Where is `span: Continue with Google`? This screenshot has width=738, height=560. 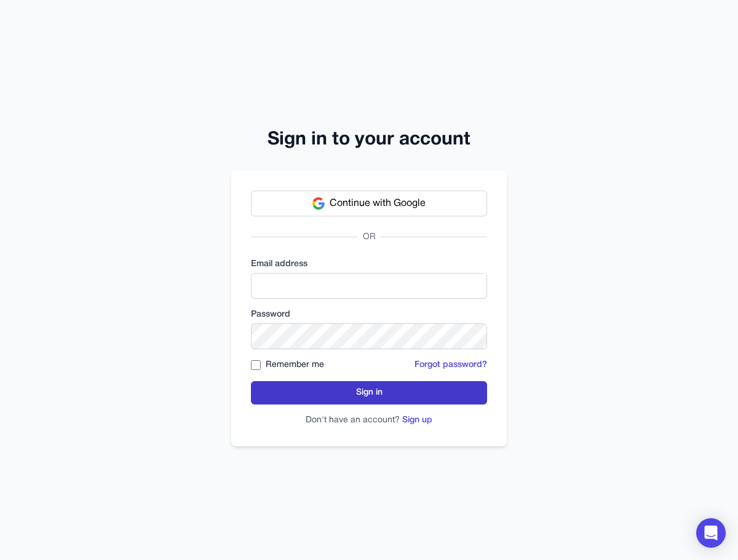
span: Continue with Google is located at coordinates (377, 204).